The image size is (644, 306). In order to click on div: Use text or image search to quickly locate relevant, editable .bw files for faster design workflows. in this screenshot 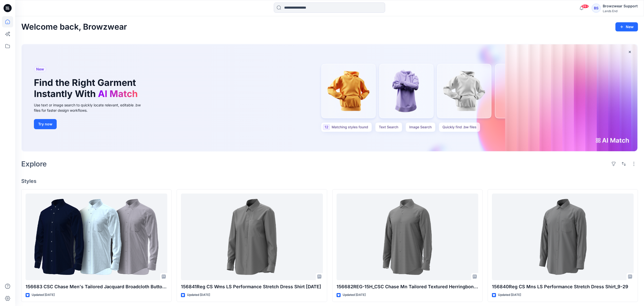, I will do `click(91, 107)`.